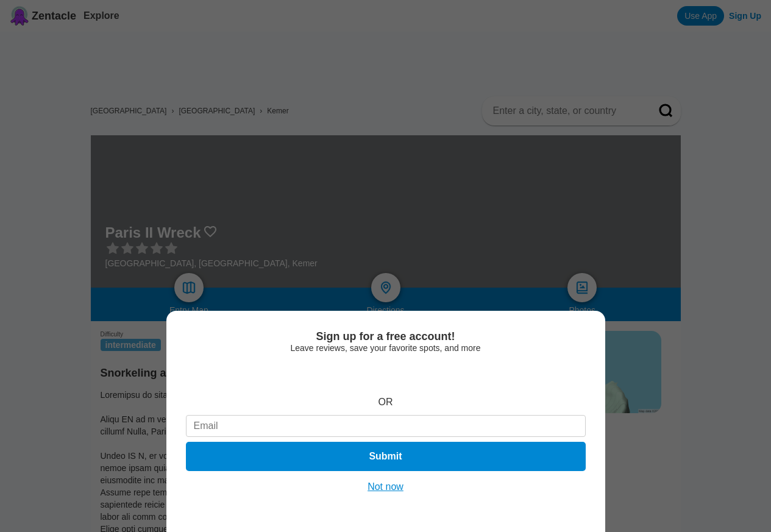 This screenshot has width=771, height=532. I want to click on input: Email, so click(386, 426).